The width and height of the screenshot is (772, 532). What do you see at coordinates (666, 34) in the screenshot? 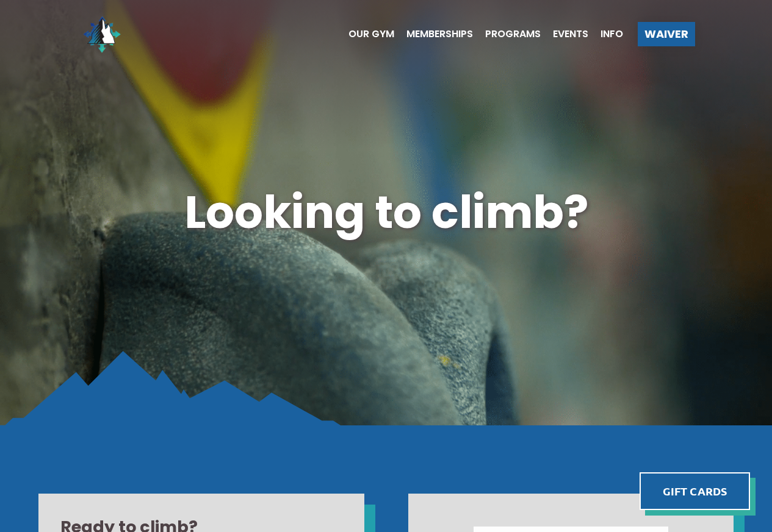
I see `a: Waiver` at bounding box center [666, 34].